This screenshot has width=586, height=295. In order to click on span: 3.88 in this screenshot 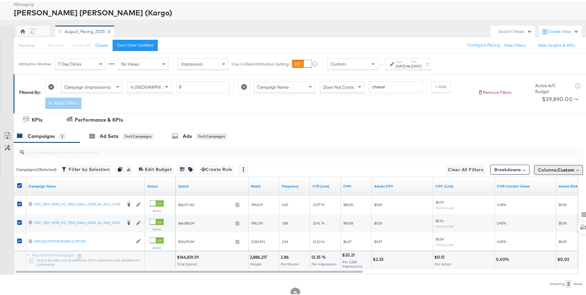, I will do `click(285, 222)`.